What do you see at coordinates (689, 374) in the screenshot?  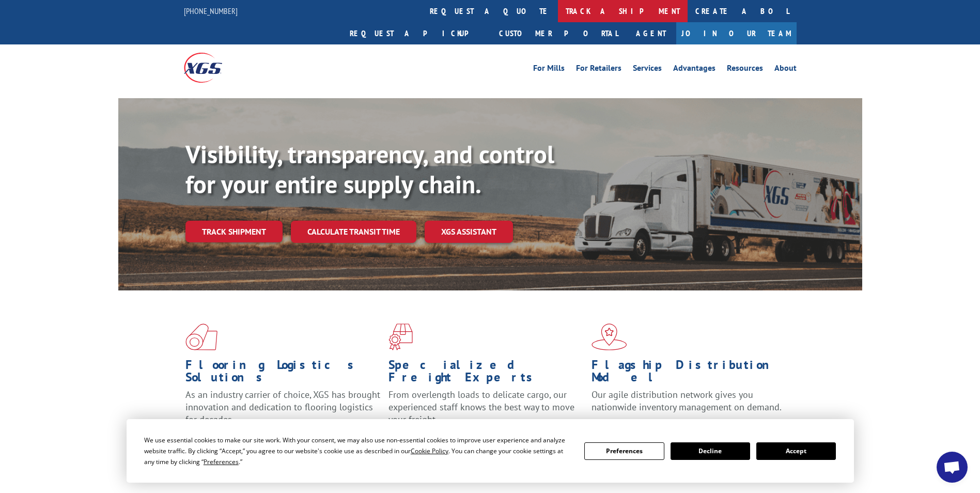 I see `h1: Flagship Distribution Model` at bounding box center [689, 374].